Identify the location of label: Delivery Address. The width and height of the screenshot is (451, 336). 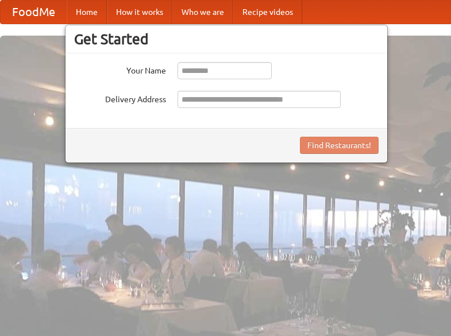
(120, 98).